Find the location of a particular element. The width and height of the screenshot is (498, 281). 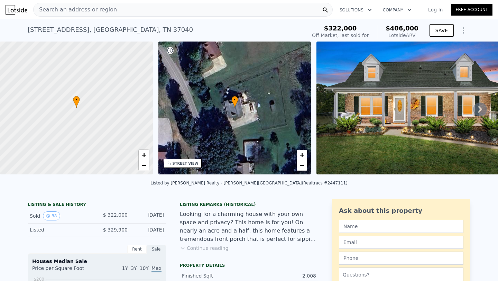

input: Phone is located at coordinates (402, 258).